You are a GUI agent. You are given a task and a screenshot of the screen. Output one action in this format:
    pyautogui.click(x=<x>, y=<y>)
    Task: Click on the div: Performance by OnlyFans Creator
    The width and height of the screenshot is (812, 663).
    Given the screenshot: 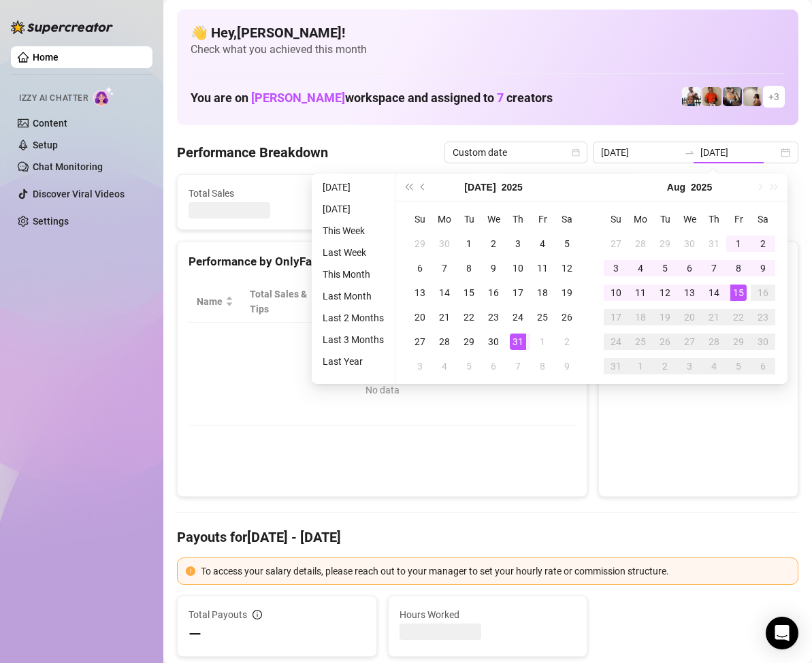 What is the action you would take?
    pyautogui.click(x=382, y=262)
    